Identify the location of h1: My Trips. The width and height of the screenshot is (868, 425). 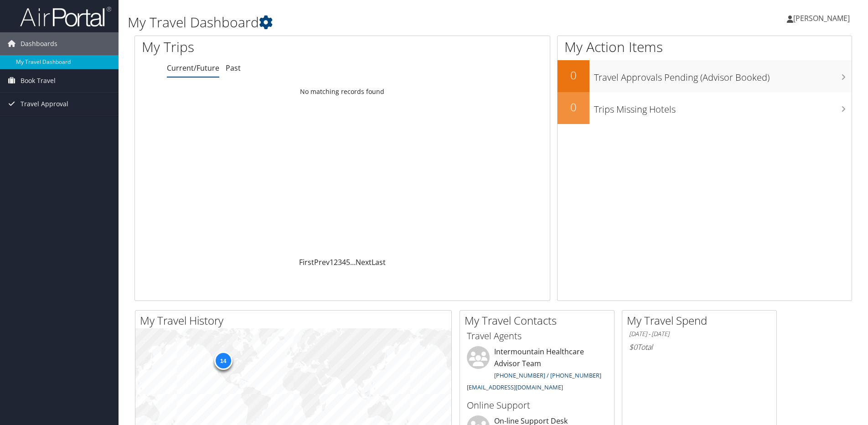
(256, 47).